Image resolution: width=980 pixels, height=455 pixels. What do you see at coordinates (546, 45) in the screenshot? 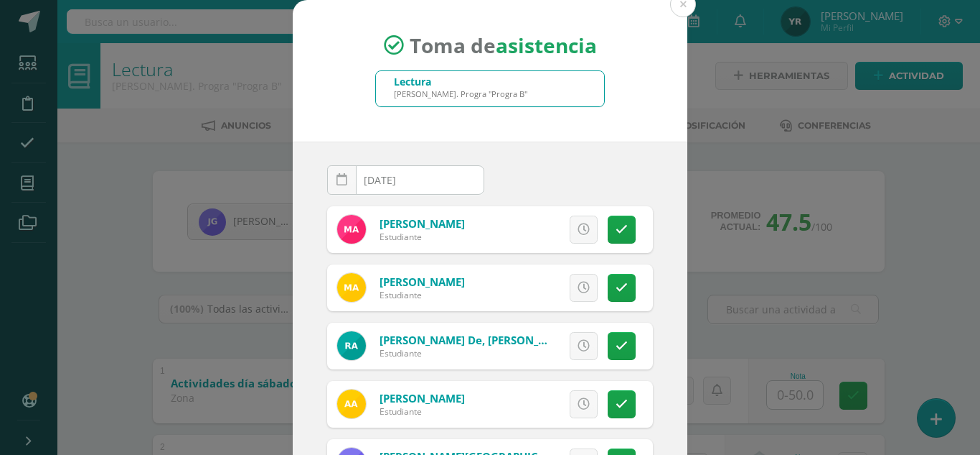
I see `strong: asistencia` at bounding box center [546, 45].